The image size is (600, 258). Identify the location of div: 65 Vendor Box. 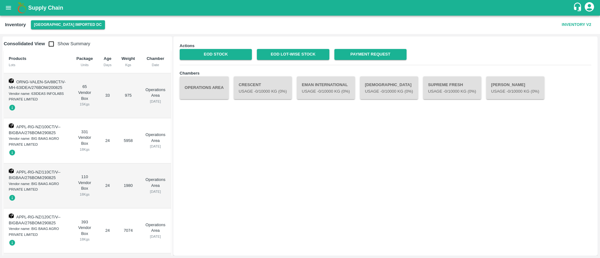
(84, 96).